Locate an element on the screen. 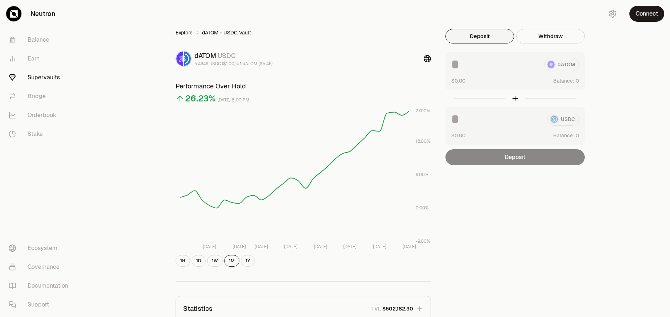  a: Balance is located at coordinates (41, 40).